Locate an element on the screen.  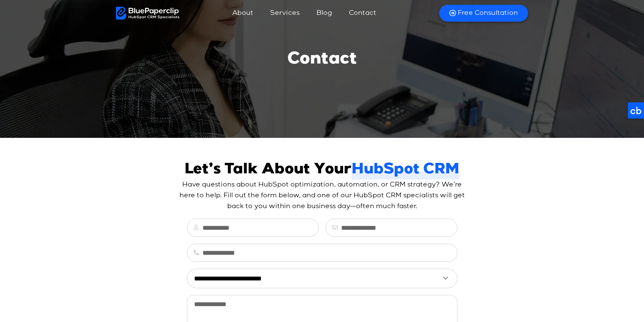
span: HubSpot CRM is located at coordinates (405, 170).